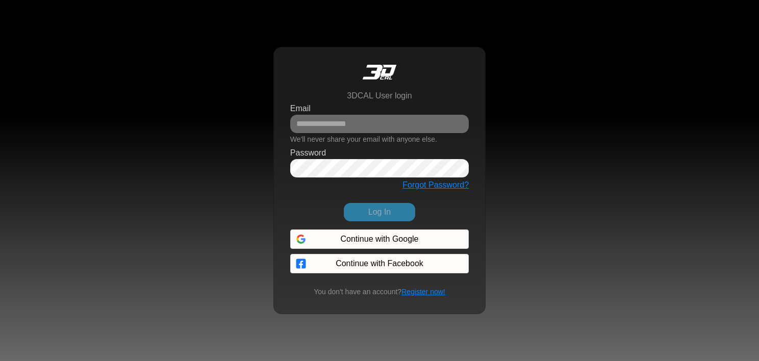  Describe the element at coordinates (19, 60) in the screenshot. I see `div: Navigation go back` at that location.